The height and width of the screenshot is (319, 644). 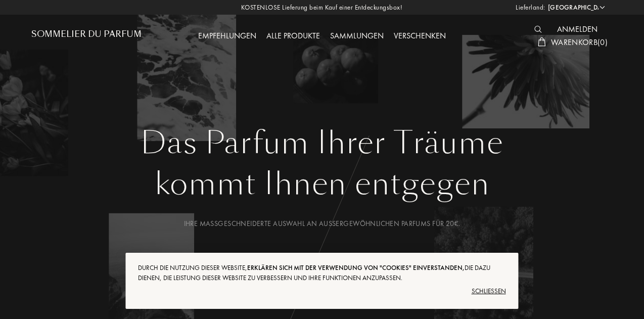 I want to click on span: erklären sich mit der Verwendung von "Cookies" einverstanden,, so click(x=356, y=267).